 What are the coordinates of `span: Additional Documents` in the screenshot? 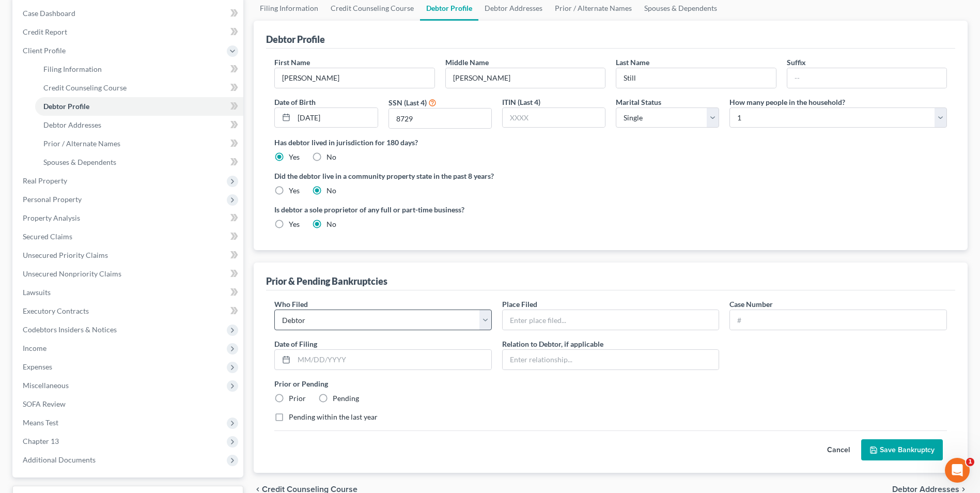 It's located at (59, 460).